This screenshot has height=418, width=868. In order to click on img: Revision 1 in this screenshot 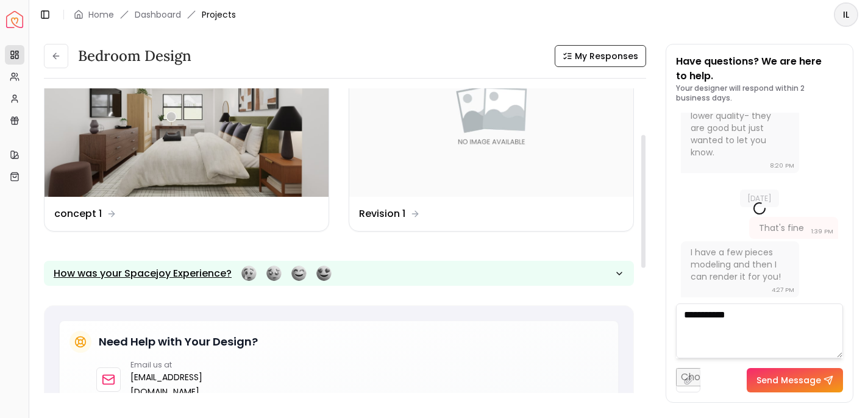, I will do `click(491, 117)`.